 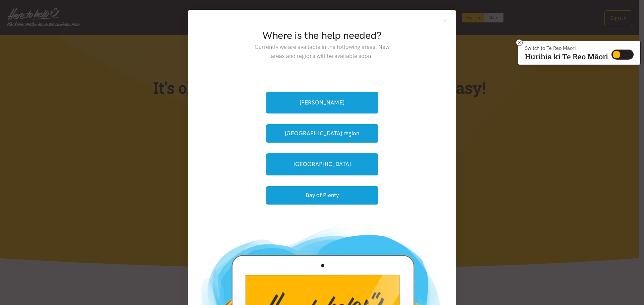 I want to click on p: Switch to Te Reo Māori, so click(x=567, y=48).